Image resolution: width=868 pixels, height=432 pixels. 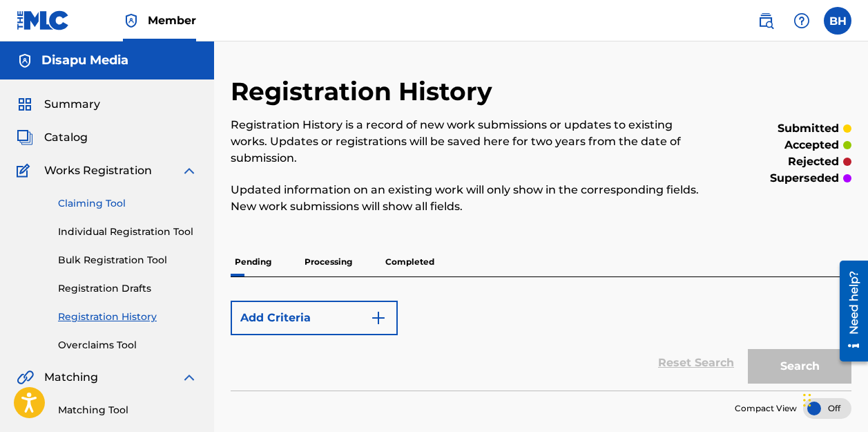 I want to click on a: CatalogCatalog, so click(x=52, y=137).